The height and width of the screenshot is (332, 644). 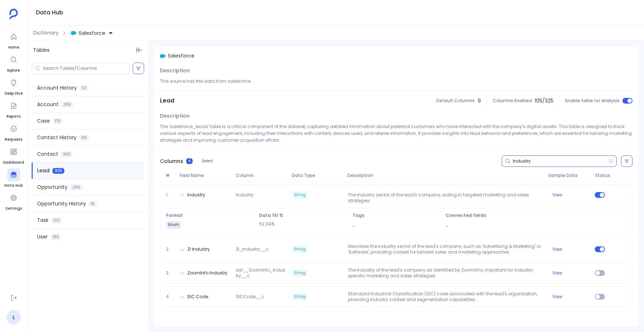 I want to click on span: Data fill %, so click(x=302, y=216).